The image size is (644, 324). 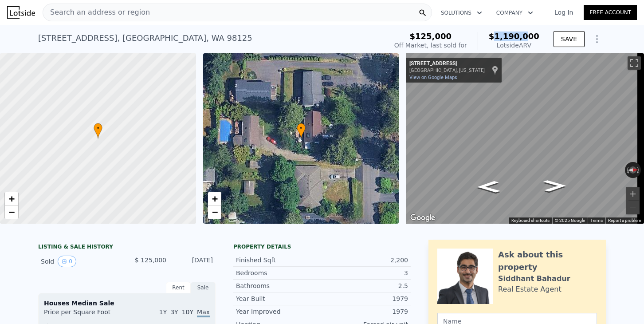 I want to click on div: Sold, so click(x=80, y=261).